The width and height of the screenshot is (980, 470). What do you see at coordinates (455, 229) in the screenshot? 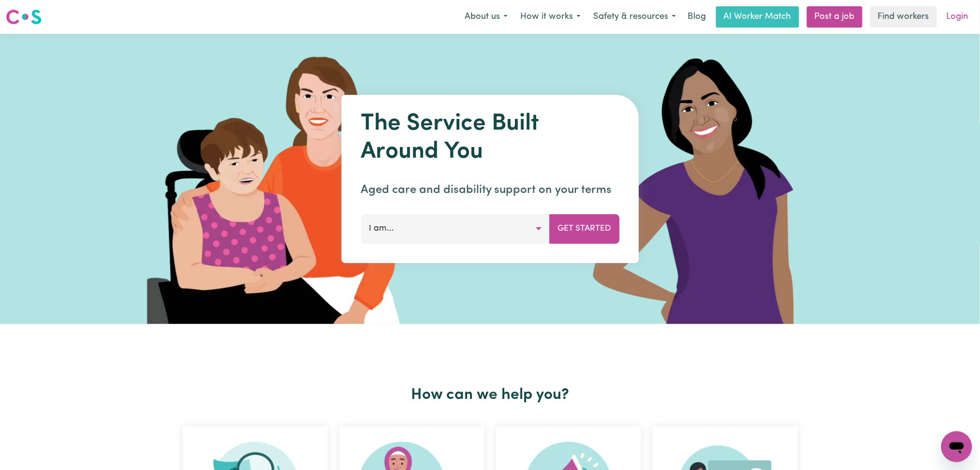
I see `button: I am...` at bounding box center [455, 229].